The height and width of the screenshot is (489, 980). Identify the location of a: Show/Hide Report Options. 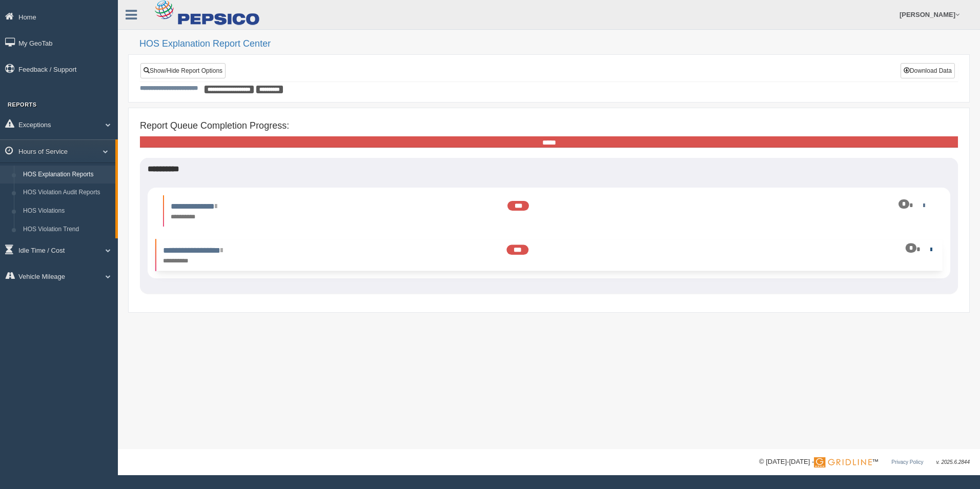
(183, 71).